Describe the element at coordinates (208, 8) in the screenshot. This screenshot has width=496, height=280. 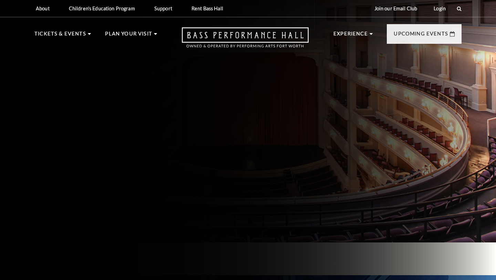
I see `p: Rent Bass Hall` at that location.